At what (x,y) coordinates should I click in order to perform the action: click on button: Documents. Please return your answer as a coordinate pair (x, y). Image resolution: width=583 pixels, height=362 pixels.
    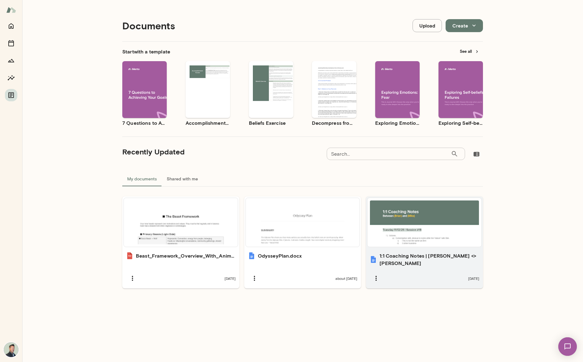
    Looking at the image, I should click on (11, 95).